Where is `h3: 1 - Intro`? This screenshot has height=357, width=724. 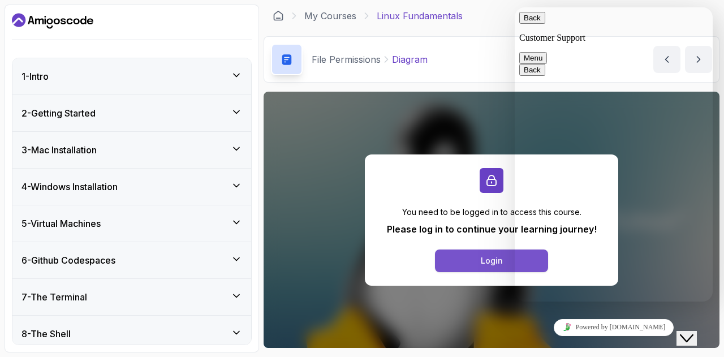
h3: 1 - Intro is located at coordinates (35, 76).